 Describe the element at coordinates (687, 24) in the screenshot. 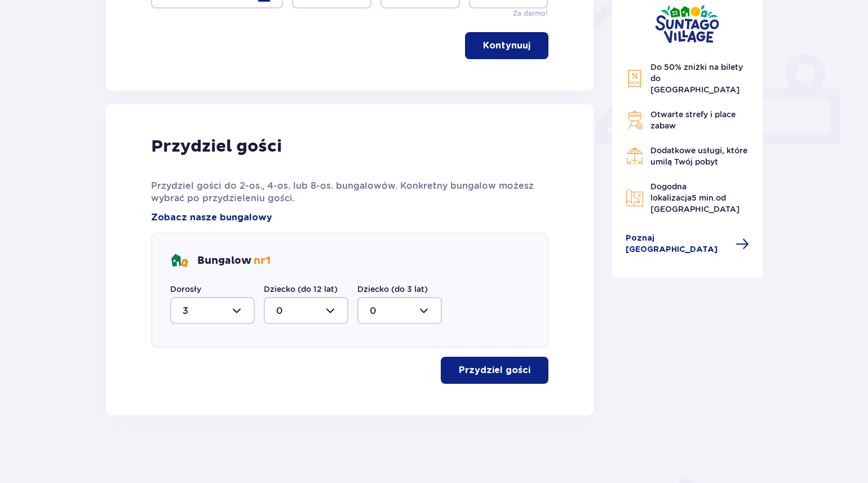

I see `img: Suntago Village` at that location.